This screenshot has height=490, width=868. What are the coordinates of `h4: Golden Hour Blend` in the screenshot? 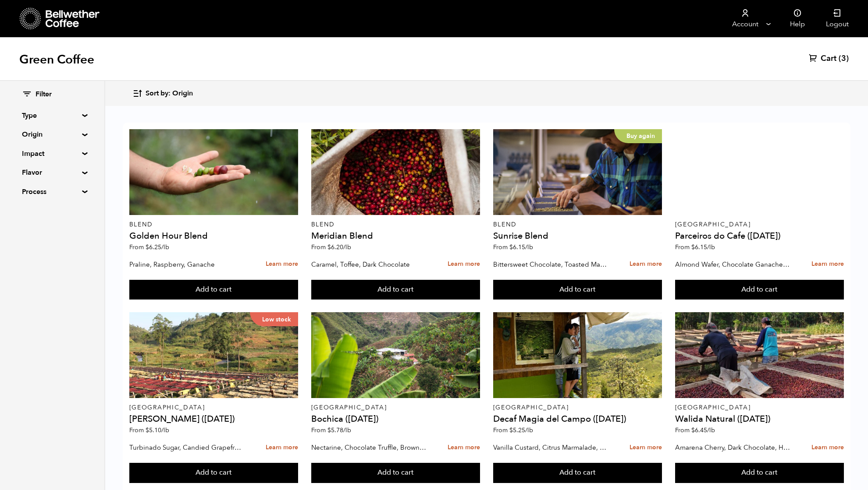 It's located at (214, 236).